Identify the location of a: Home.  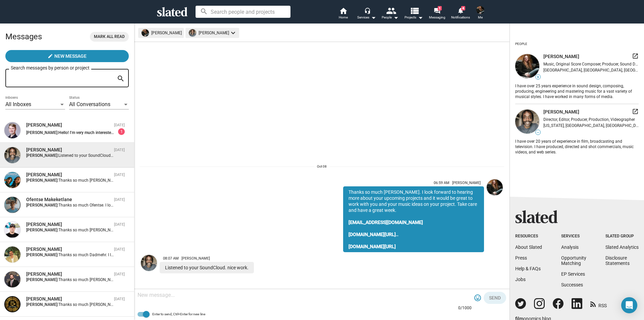
(343, 14).